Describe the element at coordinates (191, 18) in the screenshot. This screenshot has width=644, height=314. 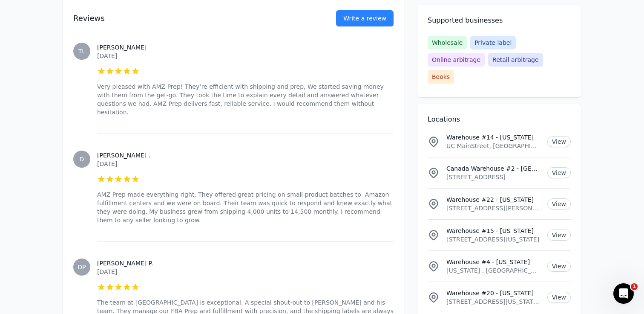
I see `h2: Reviews` at that location.